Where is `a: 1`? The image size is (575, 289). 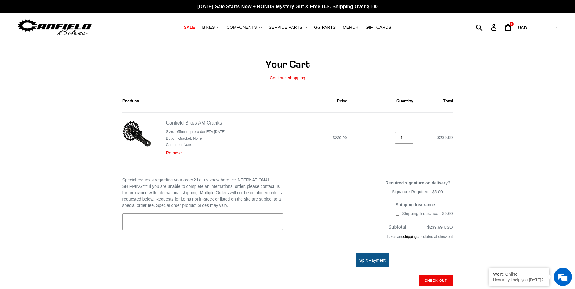 a: 1 is located at coordinates (508, 27).